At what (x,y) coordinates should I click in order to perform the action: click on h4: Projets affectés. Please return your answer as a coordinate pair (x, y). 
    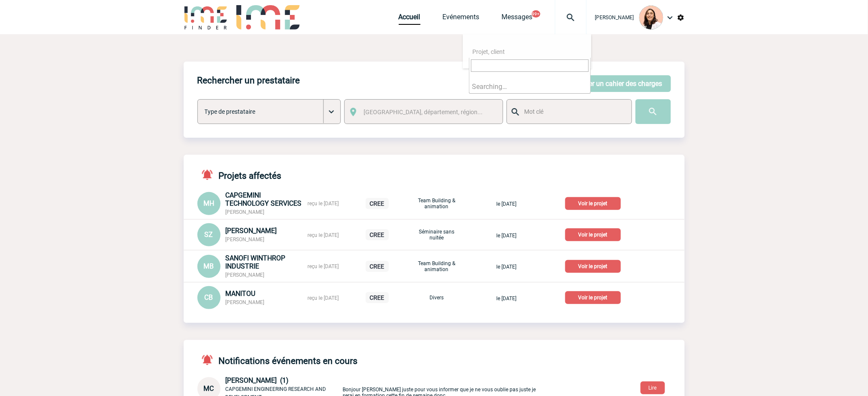
    Looking at the image, I should click on (240, 175).